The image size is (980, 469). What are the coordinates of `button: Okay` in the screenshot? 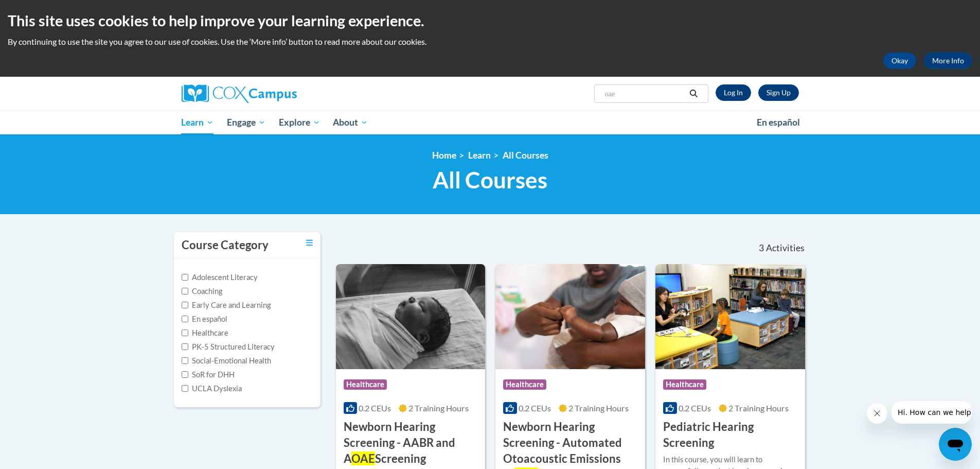 It's located at (900, 61).